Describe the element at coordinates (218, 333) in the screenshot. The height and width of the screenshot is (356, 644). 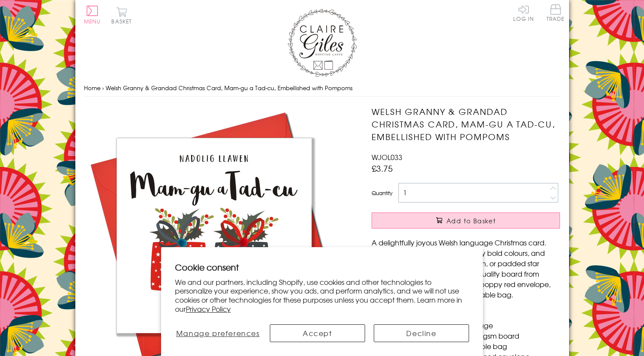
I see `span: Manage preferences` at that location.